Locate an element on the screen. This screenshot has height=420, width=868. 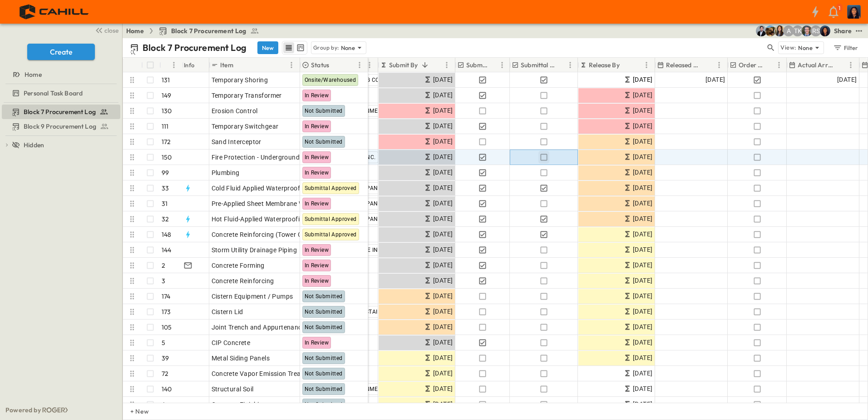
p: Status is located at coordinates (320, 65).